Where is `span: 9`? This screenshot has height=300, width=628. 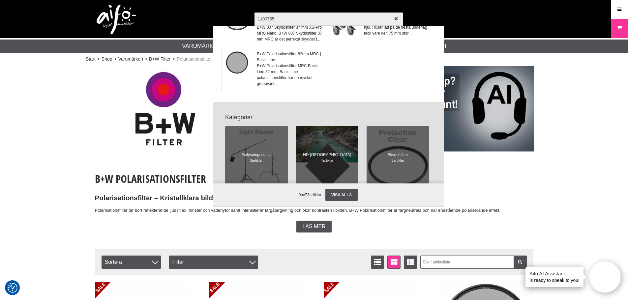
span: 9 is located at coordinates (300, 195).